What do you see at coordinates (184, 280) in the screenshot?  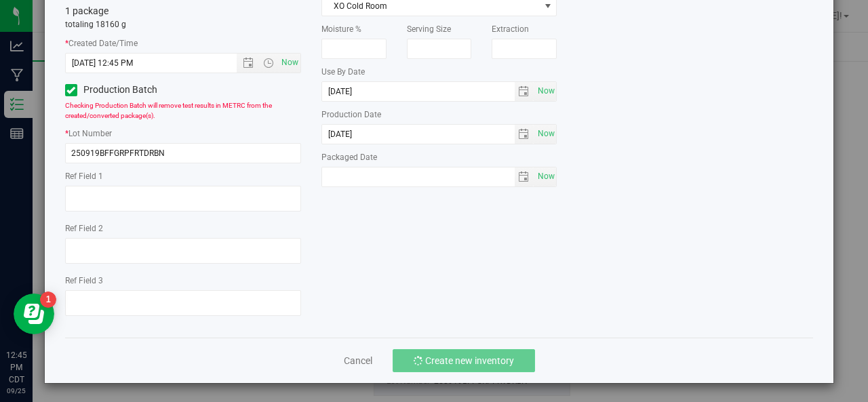 I see `label: Ref Field 3` at bounding box center [184, 280].